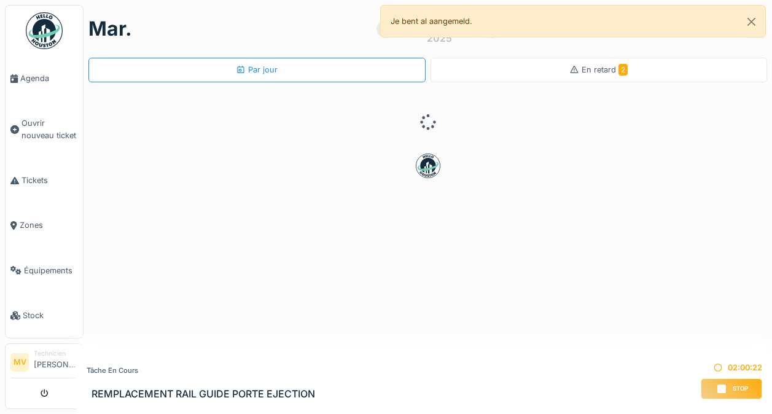 This screenshot has height=414, width=772. Describe the element at coordinates (573, 21) in the screenshot. I see `div: Je bent al aangemeld.` at that location.